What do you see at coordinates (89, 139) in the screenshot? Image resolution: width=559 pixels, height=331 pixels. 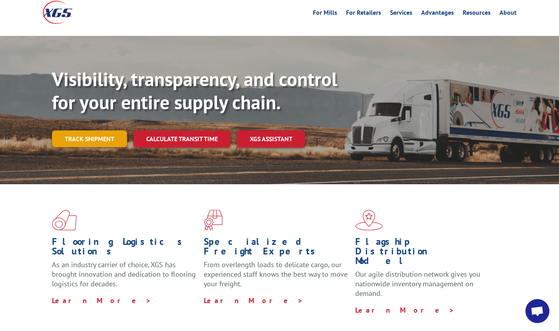 I see `a: Track shipment` at bounding box center [89, 139].